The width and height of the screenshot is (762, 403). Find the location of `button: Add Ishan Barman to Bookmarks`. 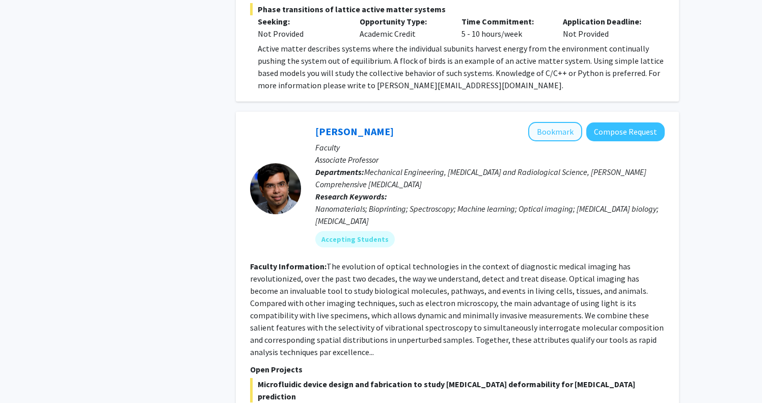

button: Add Ishan Barman to Bookmarks is located at coordinates (555, 131).